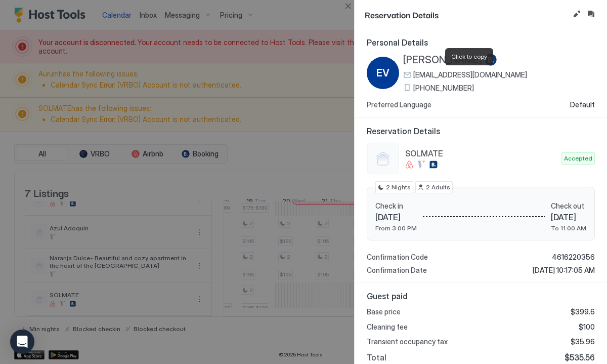 The height and width of the screenshot is (364, 607). What do you see at coordinates (573, 257) in the screenshot?
I see `span: 4616220356` at bounding box center [573, 257].